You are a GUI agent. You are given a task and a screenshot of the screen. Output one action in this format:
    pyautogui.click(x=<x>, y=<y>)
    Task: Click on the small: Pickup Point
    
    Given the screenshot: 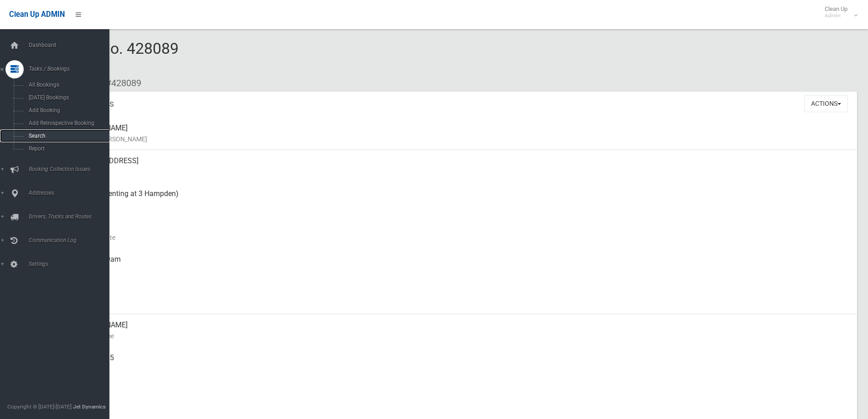 What is the action you would take?
    pyautogui.click(x=461, y=205)
    